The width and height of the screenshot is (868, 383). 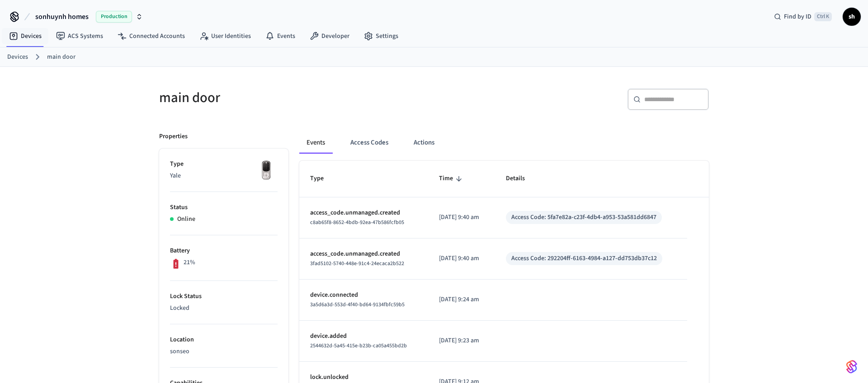 What do you see at coordinates (798, 17) in the screenshot?
I see `span: Find by ID` at bounding box center [798, 17].